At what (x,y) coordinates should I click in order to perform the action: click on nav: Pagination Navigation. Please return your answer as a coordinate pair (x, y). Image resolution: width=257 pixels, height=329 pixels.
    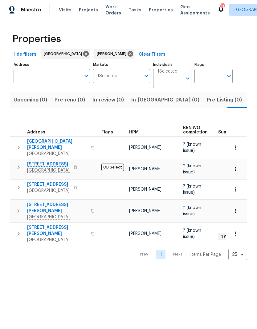
    Looking at the image, I should click on (190, 255).